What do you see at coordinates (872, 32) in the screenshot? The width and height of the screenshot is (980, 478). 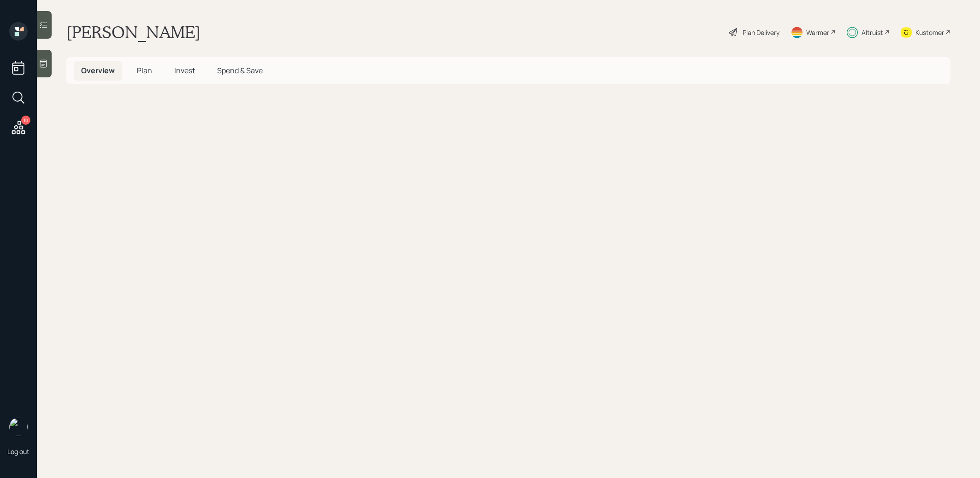 I see `div: Altruist` at bounding box center [872, 32].